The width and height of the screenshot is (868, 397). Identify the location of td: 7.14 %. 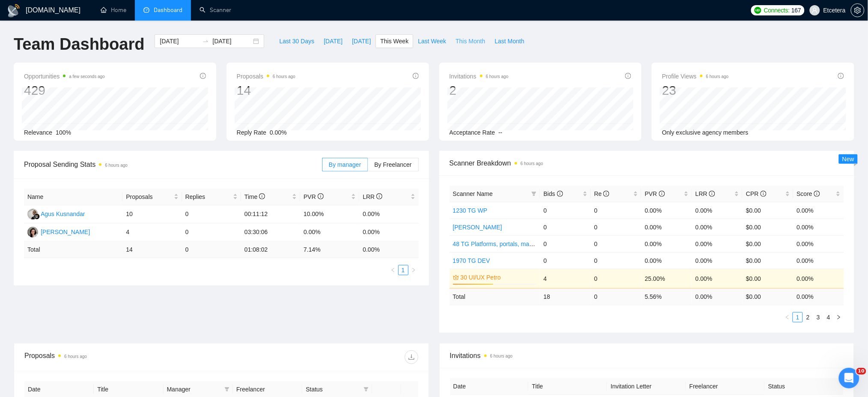
(329, 250).